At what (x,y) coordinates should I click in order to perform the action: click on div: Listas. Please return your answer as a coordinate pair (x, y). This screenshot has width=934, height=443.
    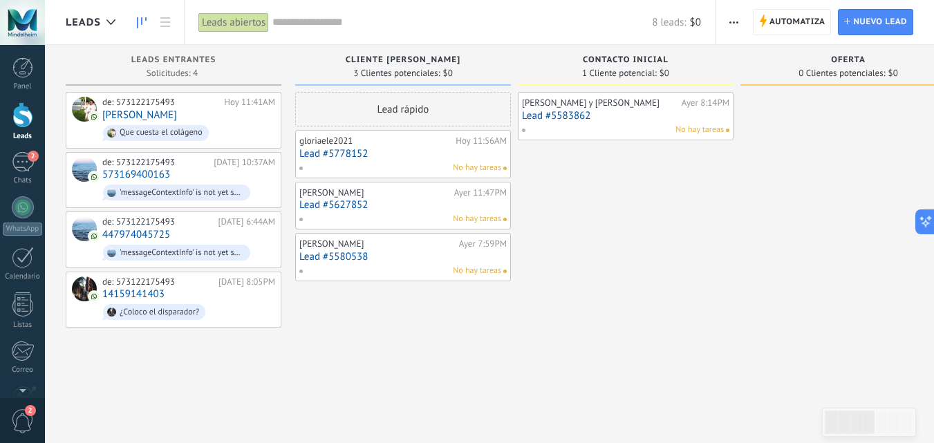
    Looking at the image, I should click on (23, 325).